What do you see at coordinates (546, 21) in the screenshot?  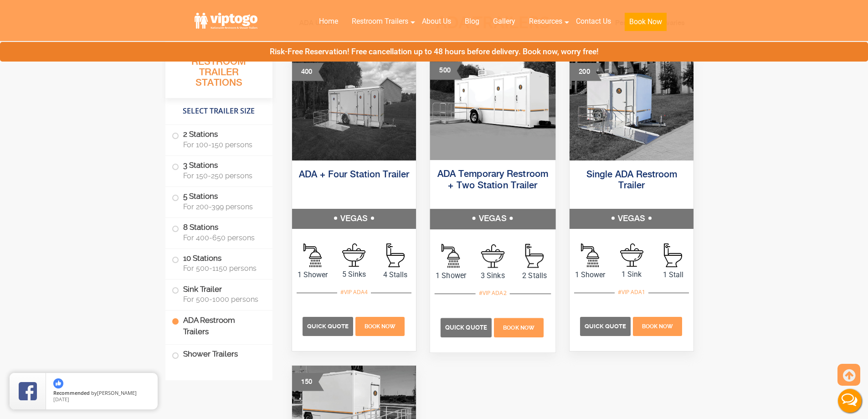 I see `a: Resources` at bounding box center [546, 21].